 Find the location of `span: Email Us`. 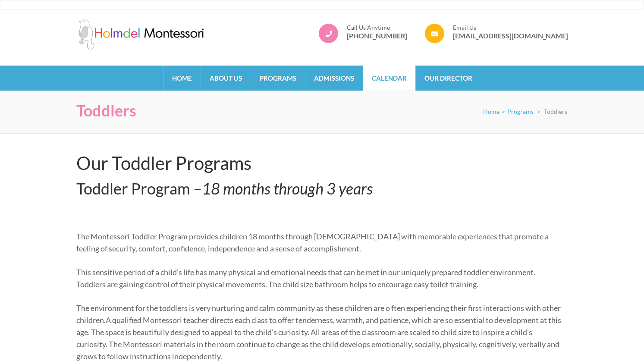

span: Email Us is located at coordinates (510, 28).